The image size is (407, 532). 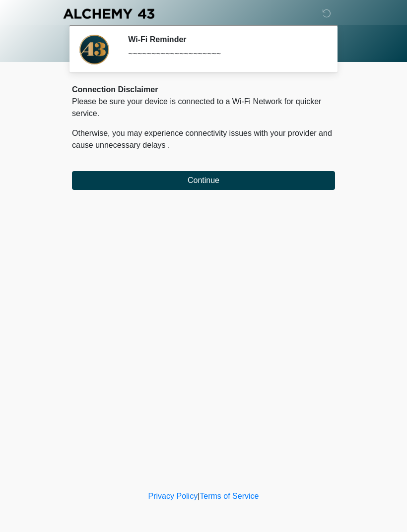 I want to click on a: Terms of Service, so click(x=228, y=496).